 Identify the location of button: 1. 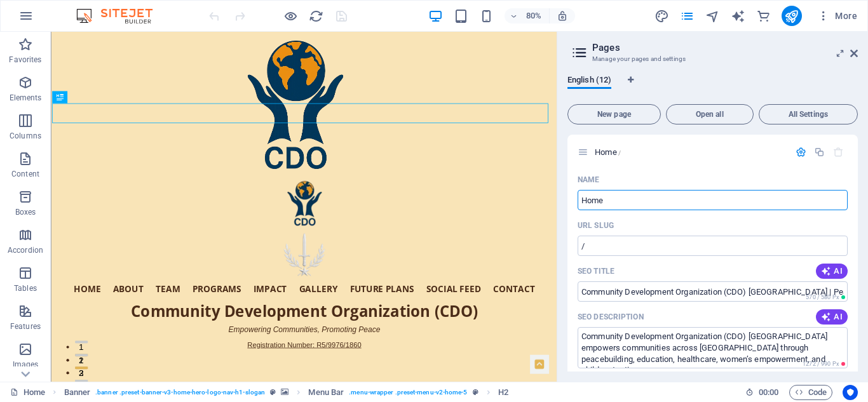
(37, 387).